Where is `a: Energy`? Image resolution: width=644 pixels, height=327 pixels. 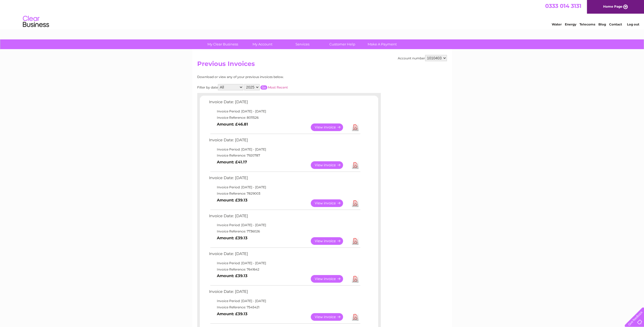 a: Energy is located at coordinates (570, 24).